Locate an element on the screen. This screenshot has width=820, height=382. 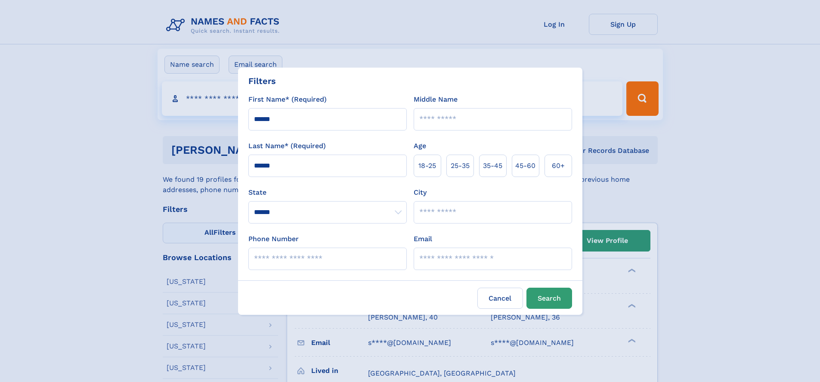
span: 60+ is located at coordinates (558, 166).